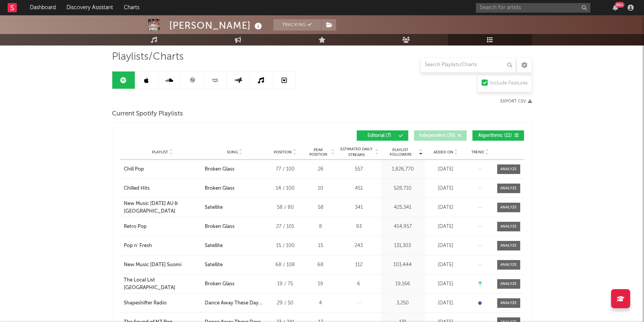  Describe the element at coordinates (440, 135) in the screenshot. I see `button: Independent(36)` at that location.